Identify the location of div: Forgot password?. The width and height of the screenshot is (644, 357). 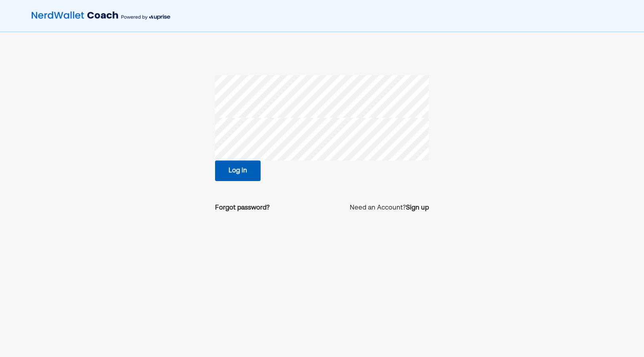
(242, 208).